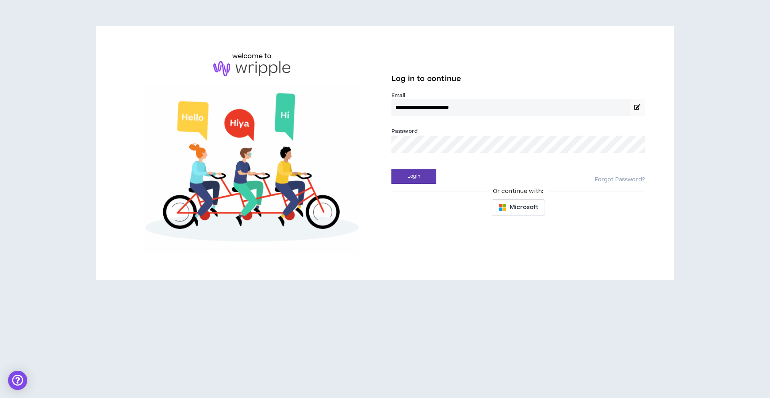 This screenshot has width=770, height=398. I want to click on span: Or continue with:, so click(518, 191).